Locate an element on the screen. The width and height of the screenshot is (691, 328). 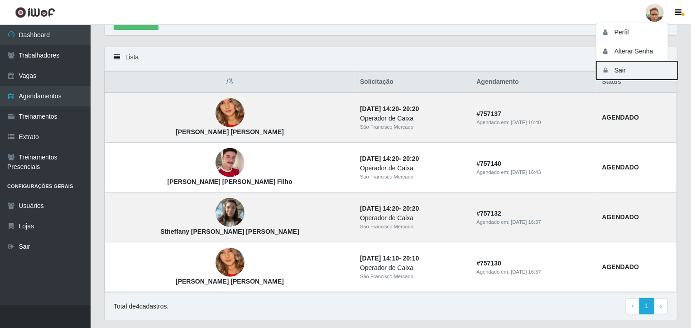
a: Next is located at coordinates (661, 306).